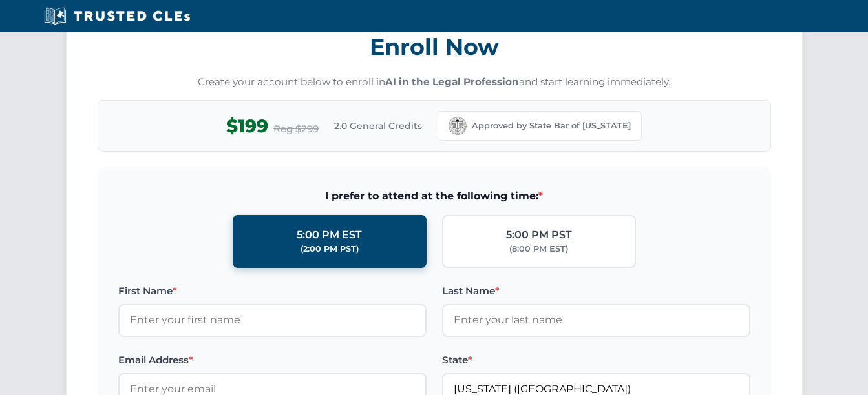 Image resolution: width=868 pixels, height=395 pixels. What do you see at coordinates (451, 81) in the screenshot?
I see `strong: AI in the Legal Profession` at bounding box center [451, 81].